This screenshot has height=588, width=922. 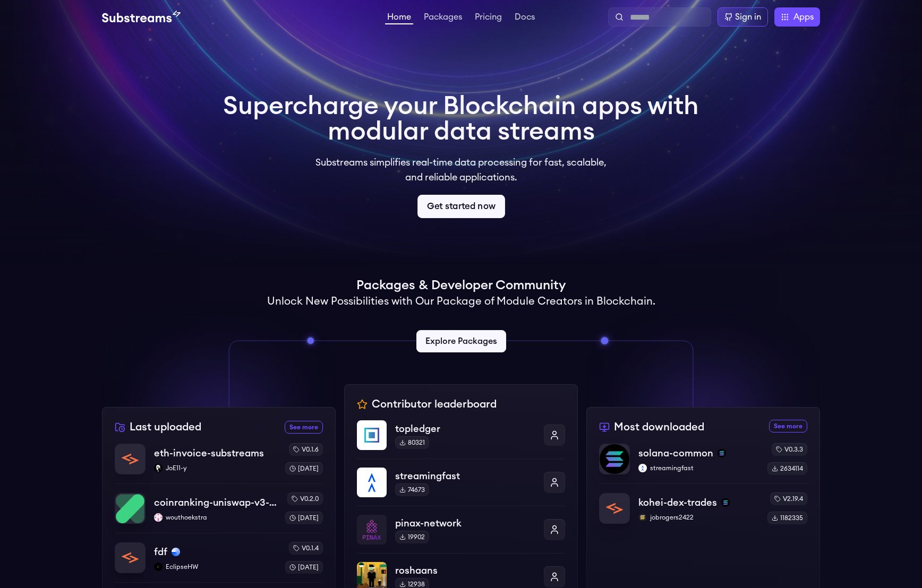 What do you see at coordinates (158, 567) in the screenshot?
I see `img: EclipseHW` at bounding box center [158, 567].